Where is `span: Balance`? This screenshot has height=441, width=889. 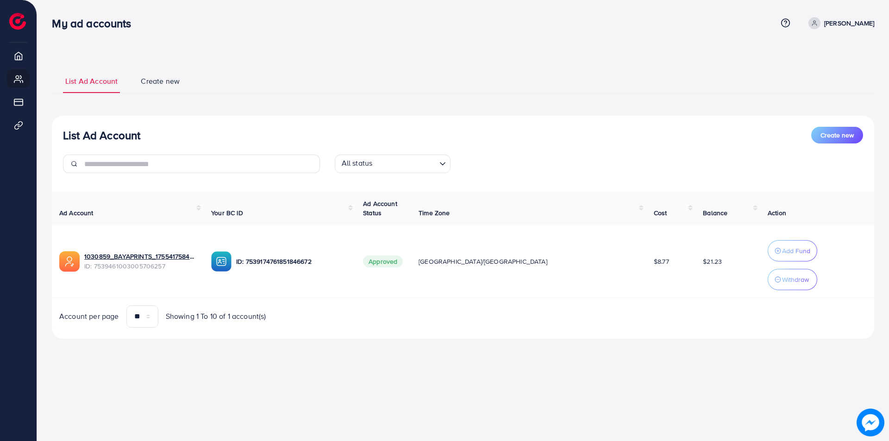
span: Balance is located at coordinates (715, 213).